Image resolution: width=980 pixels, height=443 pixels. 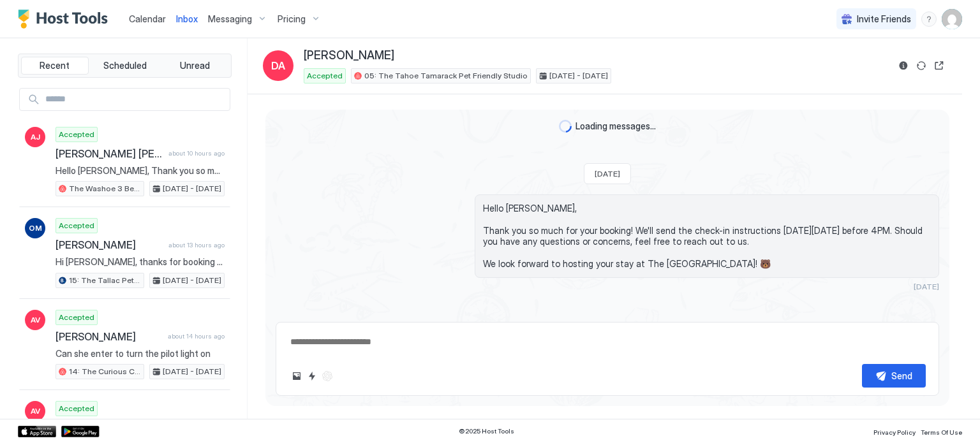 I want to click on button: Quick reply, so click(x=312, y=377).